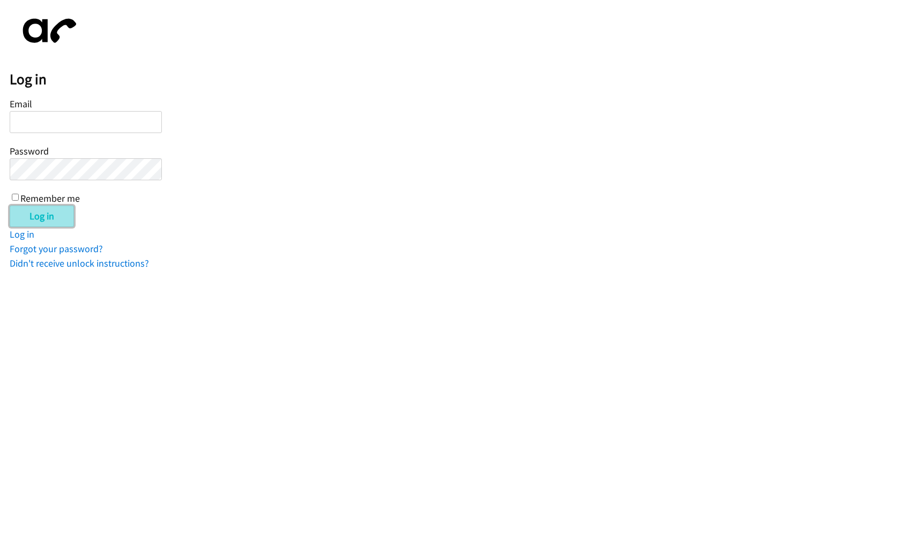 This screenshot has width=922, height=536. Describe the element at coordinates (50, 198) in the screenshot. I see `label: Remember me` at that location.